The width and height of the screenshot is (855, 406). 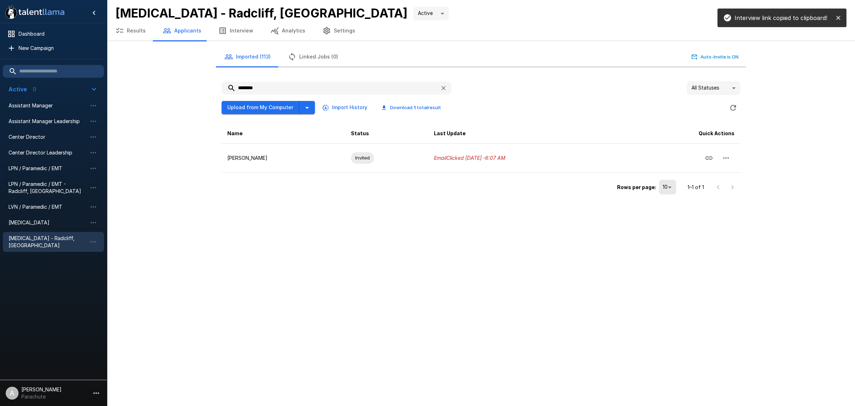 I want to click on button: Import History, so click(x=345, y=107).